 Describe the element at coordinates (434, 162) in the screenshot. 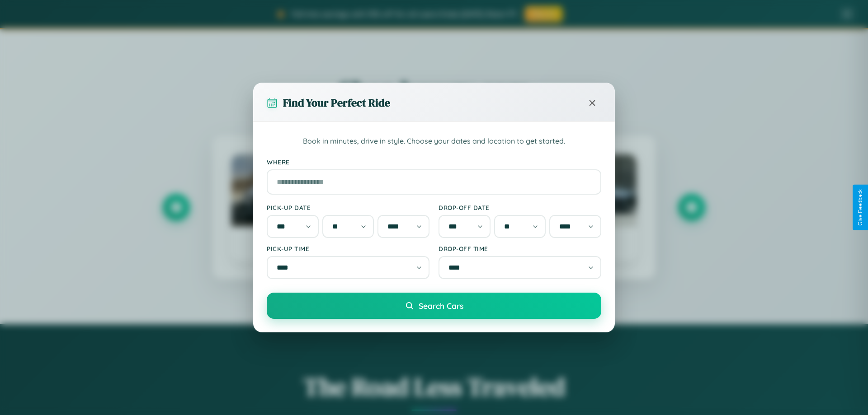

I see `label: Where` at that location.